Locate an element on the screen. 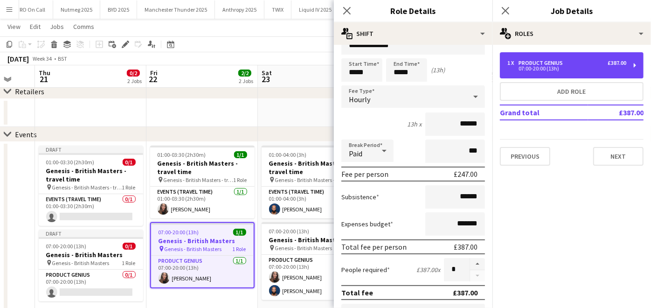  app-job-card: 01:00-03:30 (2h30m)1/1Genesis - British Masters - travel time Genesis - British Masters - travel ... is located at coordinates (202, 182).